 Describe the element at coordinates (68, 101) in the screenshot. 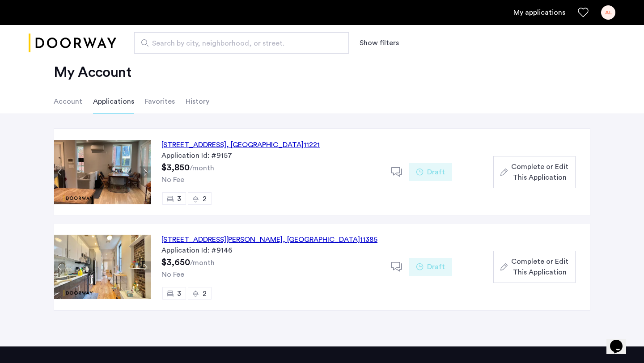

I see `li: Account` at that location.